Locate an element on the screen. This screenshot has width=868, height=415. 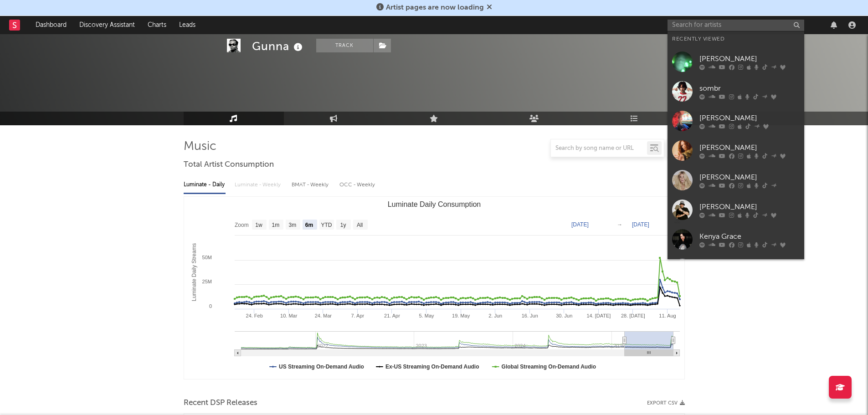
input: Search by song name or URL is located at coordinates (599, 149).